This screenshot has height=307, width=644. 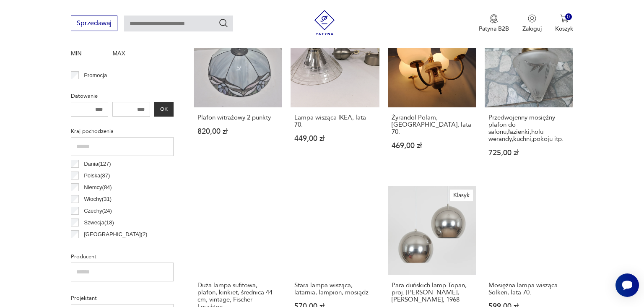 What do you see at coordinates (529, 288) in the screenshot?
I see `h3: Mosiężna lampa wisząca Solken, lata 70.` at bounding box center [529, 288].